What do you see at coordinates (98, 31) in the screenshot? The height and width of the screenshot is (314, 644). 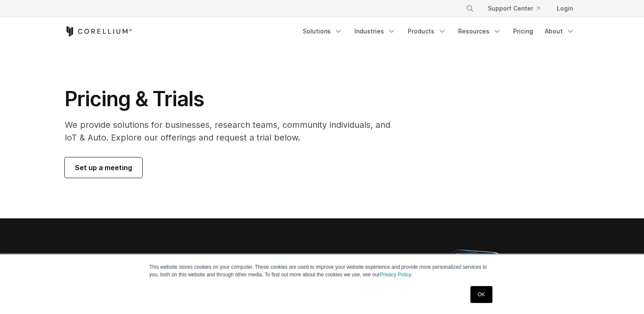 I see `a: Corellium Home` at bounding box center [98, 31].